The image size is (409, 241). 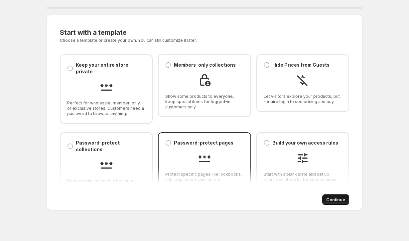 I want to click on p: Password-protect pages, so click(x=203, y=143).